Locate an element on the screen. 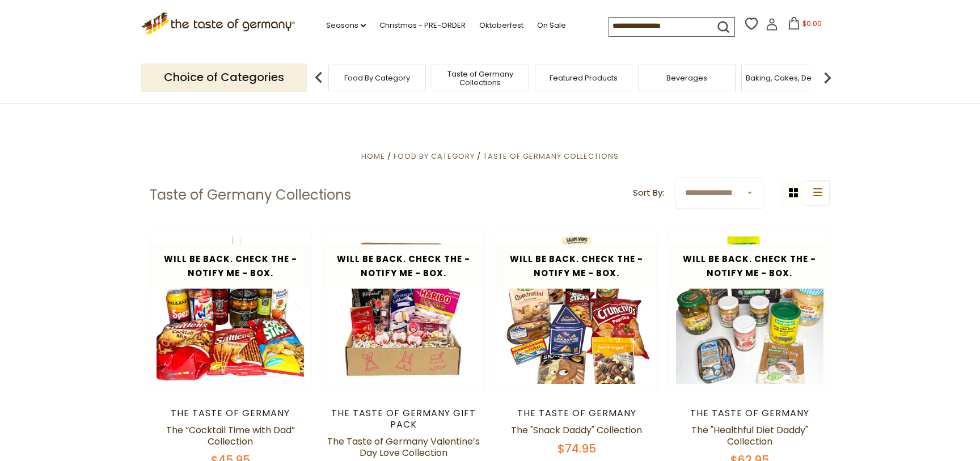  span: Beverages is located at coordinates (687, 77).